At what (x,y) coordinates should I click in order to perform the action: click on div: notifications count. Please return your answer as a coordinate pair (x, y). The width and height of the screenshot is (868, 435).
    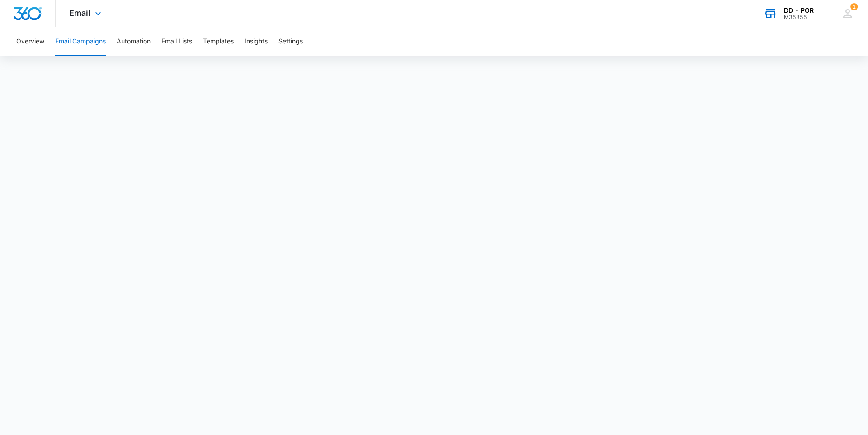
    Looking at the image, I should click on (854, 7).